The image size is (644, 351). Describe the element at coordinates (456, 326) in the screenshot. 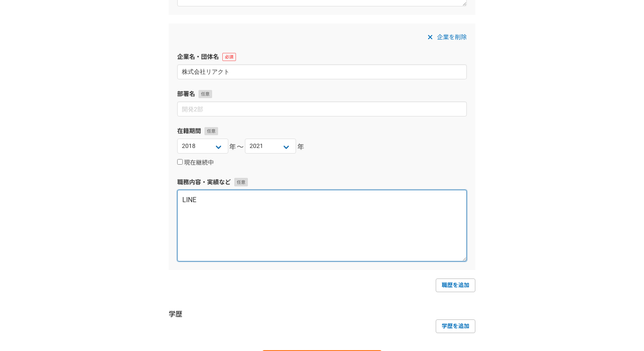

I see `a: 学歴を追加` at that location.